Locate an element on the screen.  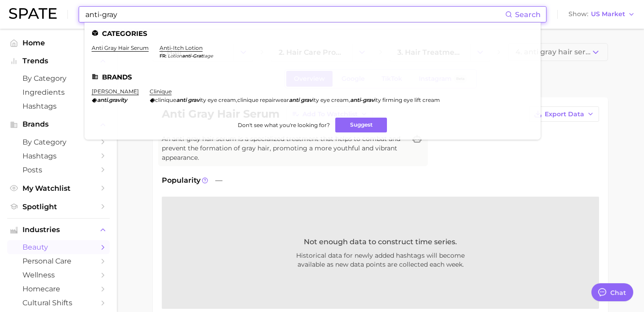
a: homecare is located at coordinates (58, 288).